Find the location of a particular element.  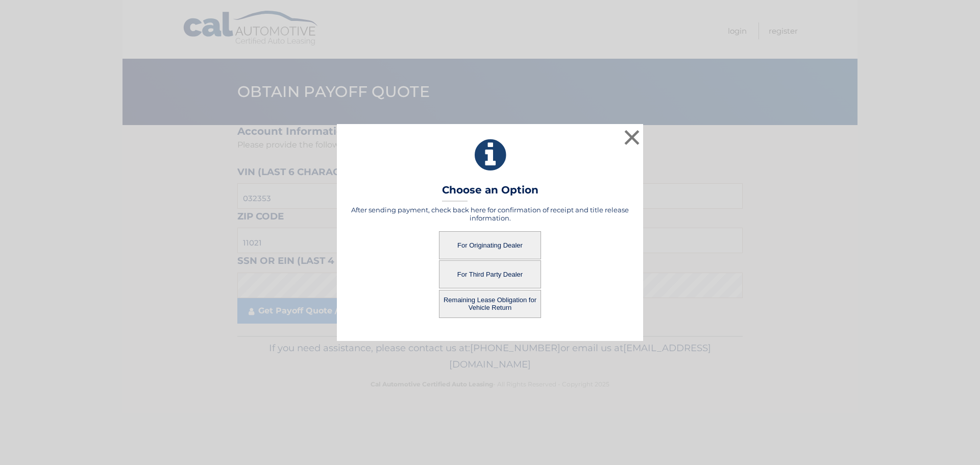

h5: After sending payment, check back here for confirmation of receipt and title release information. is located at coordinates (490, 214).